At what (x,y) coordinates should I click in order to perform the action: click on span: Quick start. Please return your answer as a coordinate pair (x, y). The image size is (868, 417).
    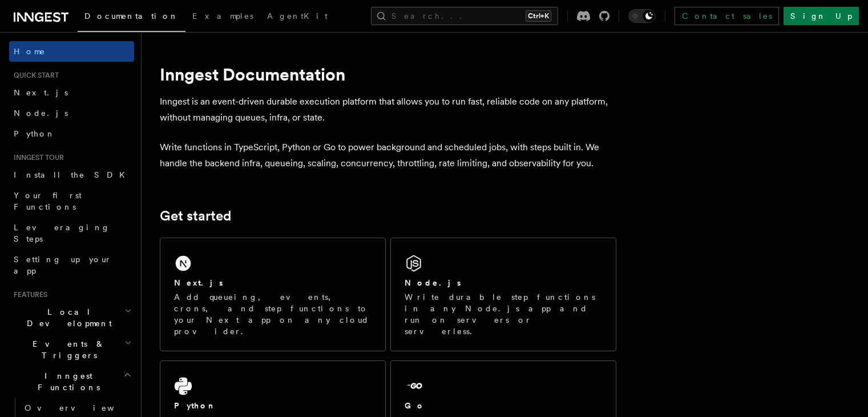
    Looking at the image, I should click on (34, 75).